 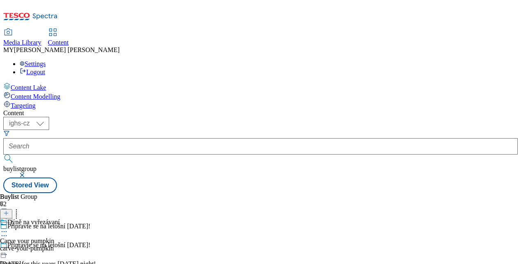 What do you see at coordinates (260, 146) in the screenshot?
I see `input: Search` at bounding box center [260, 146].